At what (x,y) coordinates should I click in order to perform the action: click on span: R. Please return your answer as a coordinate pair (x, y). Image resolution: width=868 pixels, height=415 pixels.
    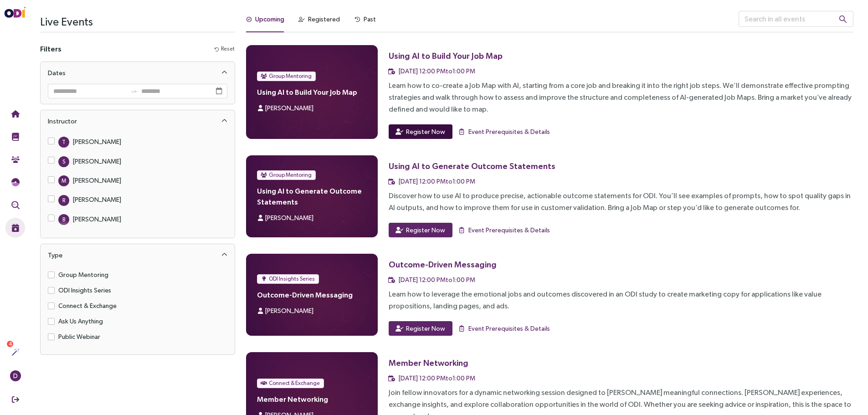
    Looking at the image, I should click on (64, 200).